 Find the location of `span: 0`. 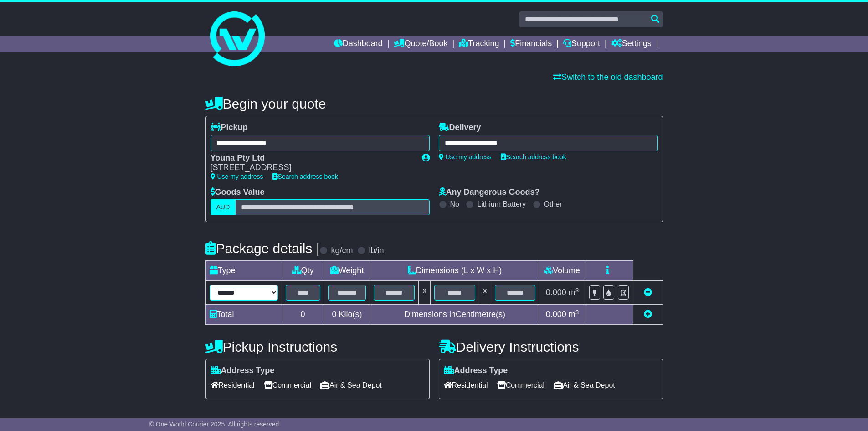

span: 0 is located at coordinates (334, 315).